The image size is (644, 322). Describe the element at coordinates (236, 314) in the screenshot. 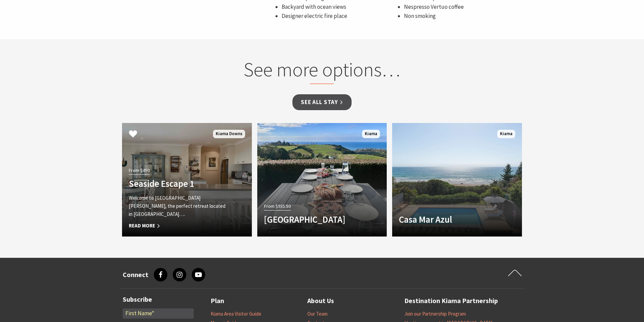

I see `a: Kiama Area Visitor Guide` at that location.